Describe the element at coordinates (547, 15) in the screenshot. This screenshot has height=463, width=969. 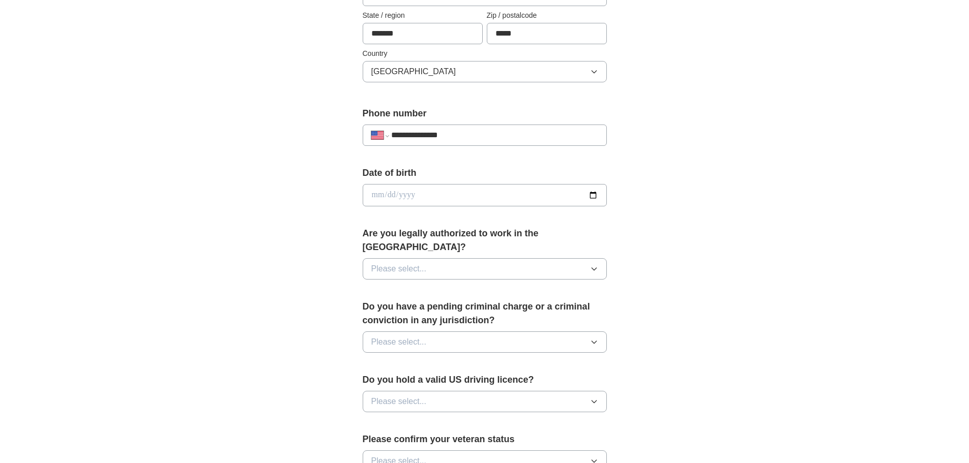
I see `label: Zip / postalcode` at that location.